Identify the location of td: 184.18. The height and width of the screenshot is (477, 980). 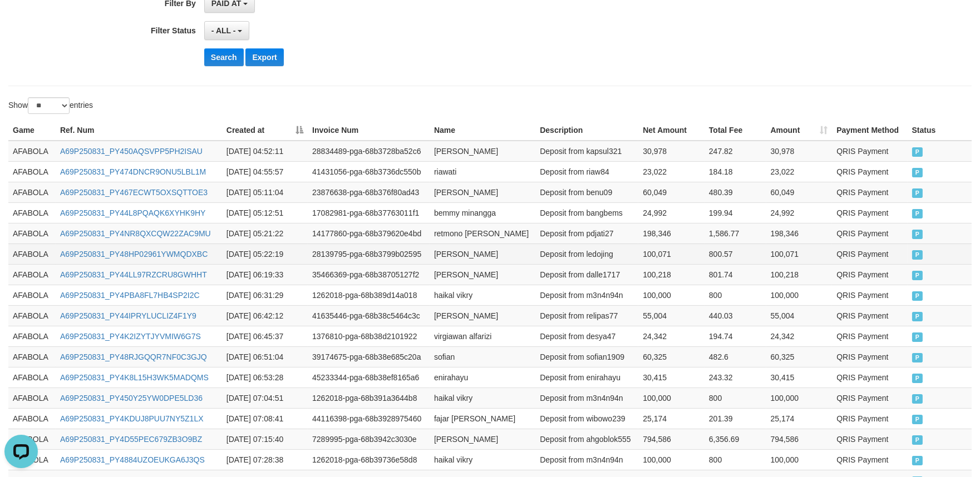
(735, 172).